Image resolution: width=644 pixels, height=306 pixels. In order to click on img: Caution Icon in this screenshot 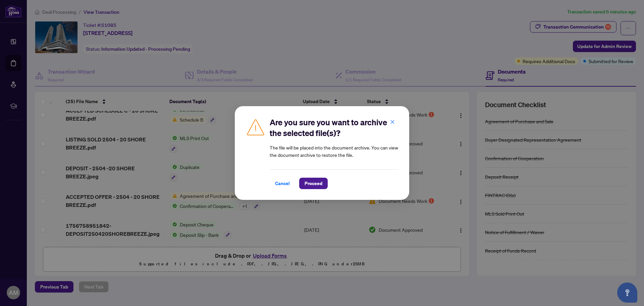, I will do `click(255, 127)`.